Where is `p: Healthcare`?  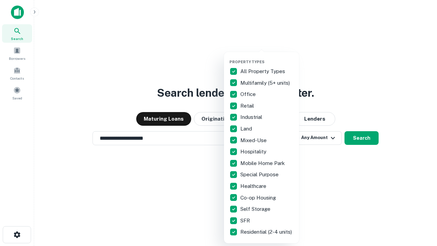
p: Healthcare is located at coordinates (254, 186).